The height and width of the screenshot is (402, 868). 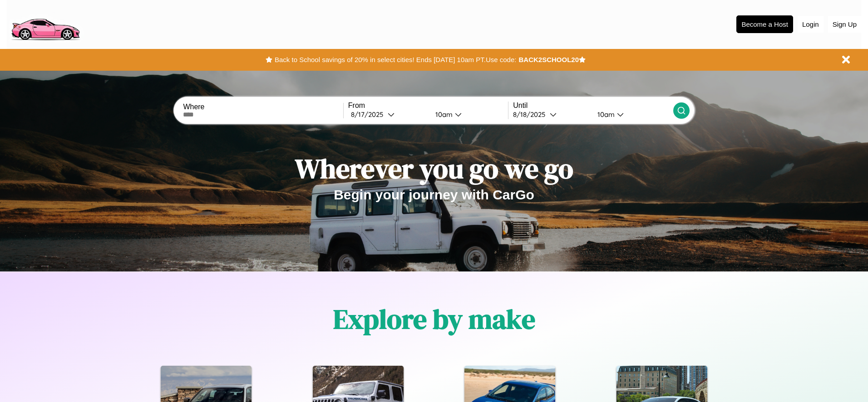 What do you see at coordinates (810, 24) in the screenshot?
I see `button: Login` at bounding box center [810, 24].